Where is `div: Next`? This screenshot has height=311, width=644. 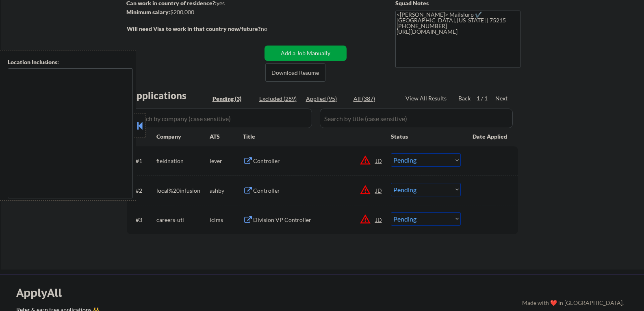
div: Next is located at coordinates (501, 99).